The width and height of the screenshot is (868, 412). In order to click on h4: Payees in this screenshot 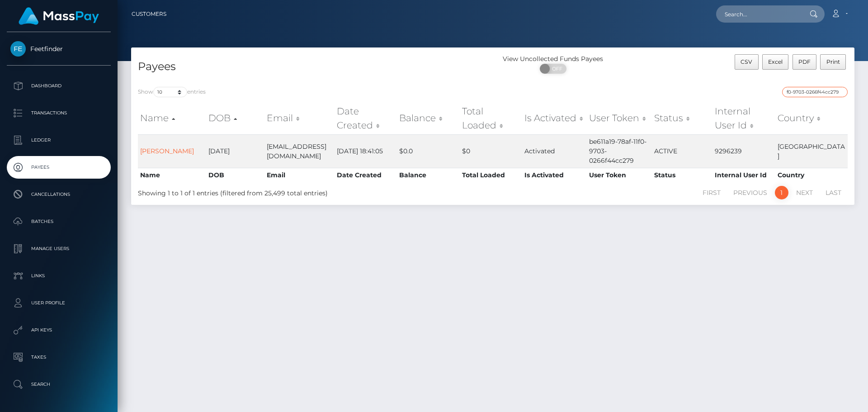, I will do `click(312, 67)`.